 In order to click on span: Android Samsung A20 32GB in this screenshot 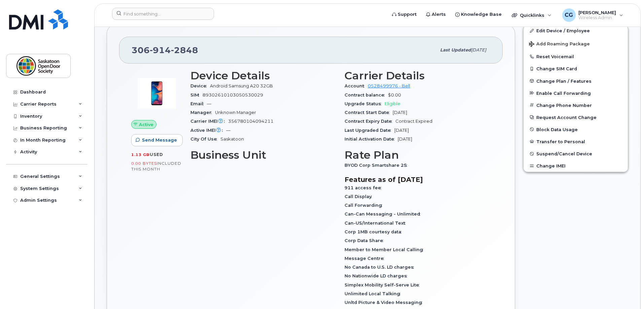, I will do `click(241, 86)`.